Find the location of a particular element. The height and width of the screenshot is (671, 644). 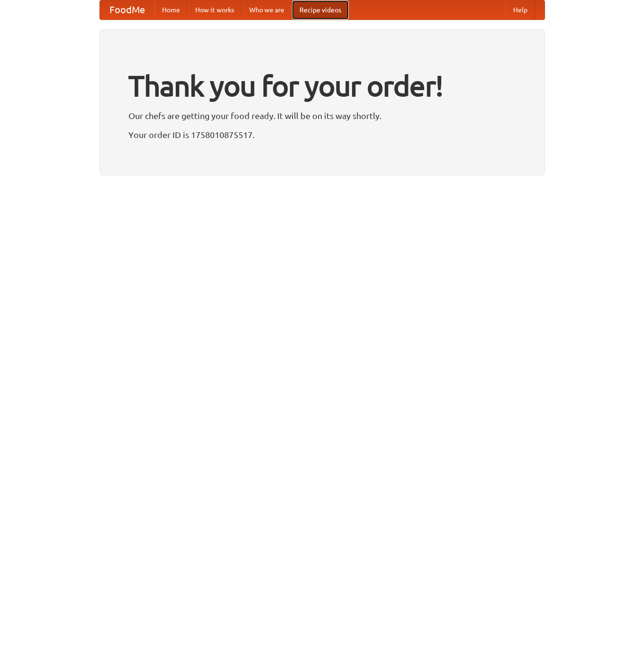

a: Help is located at coordinates (521, 10).